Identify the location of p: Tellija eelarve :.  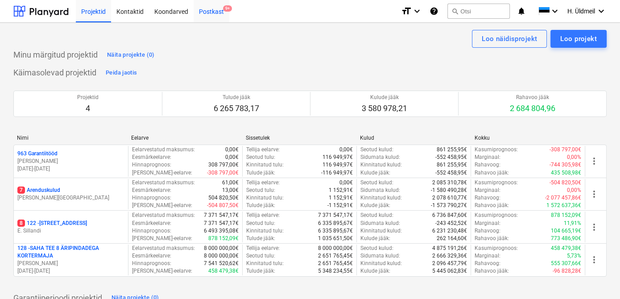
(263, 215).